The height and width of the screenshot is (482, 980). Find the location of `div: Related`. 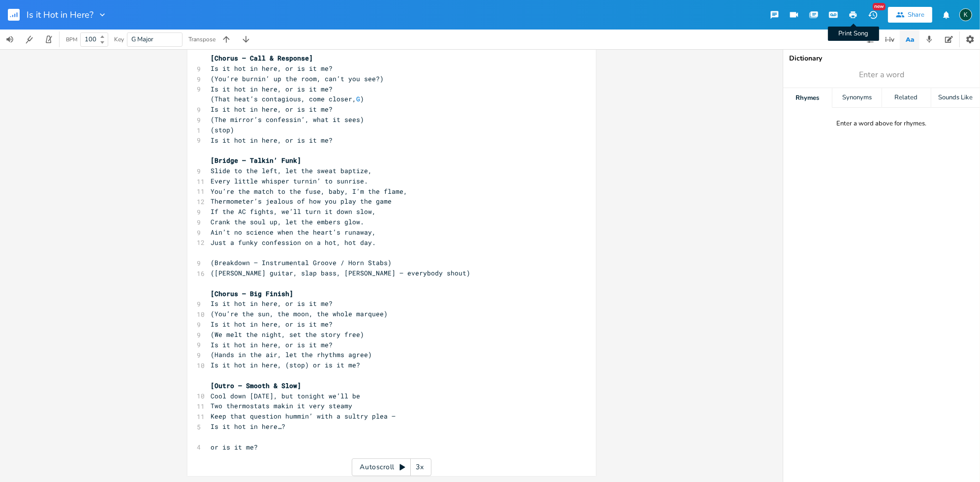

div: Related is located at coordinates (906, 98).